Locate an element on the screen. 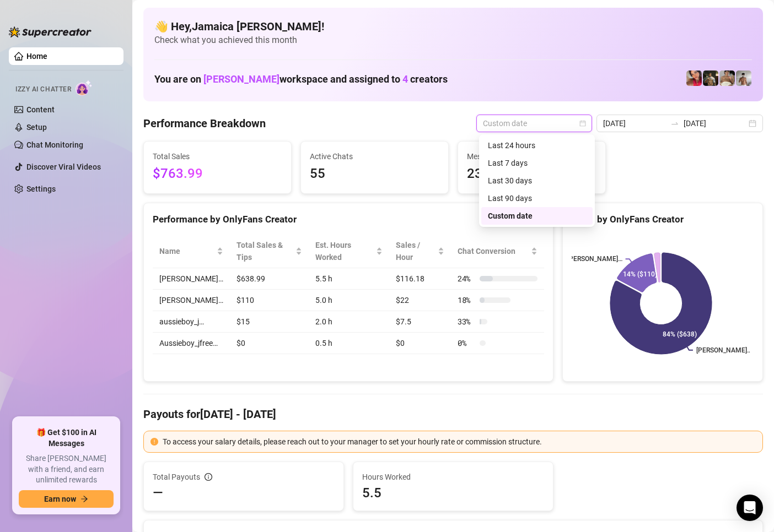 This screenshot has height=532, width=774. span: 🎁 Get $100 in AI Messages is located at coordinates (66, 438).